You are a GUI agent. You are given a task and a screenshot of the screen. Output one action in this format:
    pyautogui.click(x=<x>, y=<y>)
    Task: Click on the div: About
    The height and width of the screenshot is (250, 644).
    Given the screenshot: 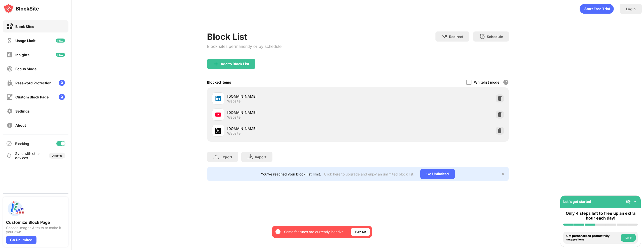 What is the action you would take?
    pyautogui.click(x=21, y=125)
    